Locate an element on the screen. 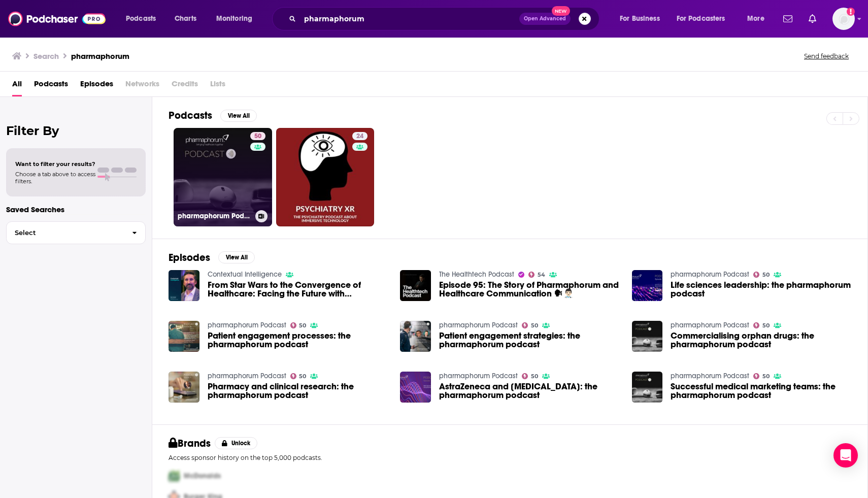 This screenshot has width=868, height=498. span: Open Advanced is located at coordinates (544, 19).